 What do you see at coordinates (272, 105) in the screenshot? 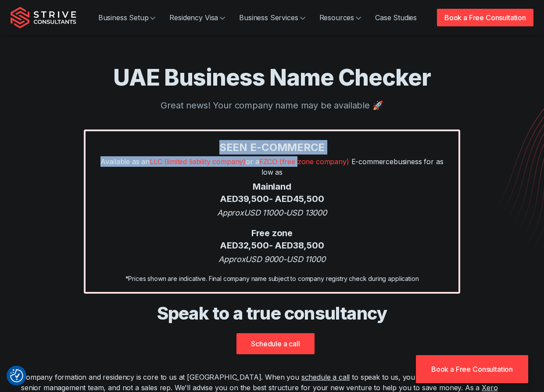
I see `p: Great news! Your company name may be available 🚀` at bounding box center [272, 105].